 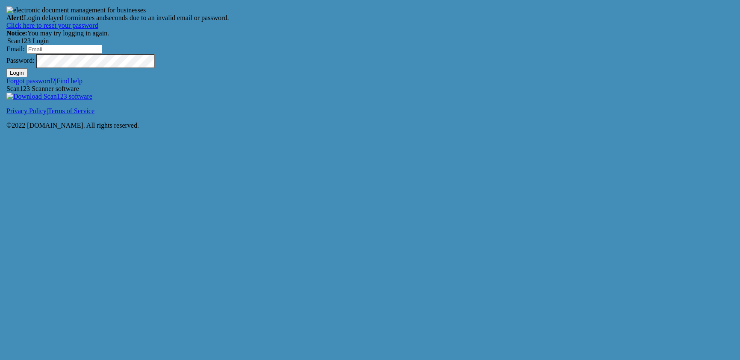 What do you see at coordinates (370, 22) in the screenshot?
I see `div: Login delayed for minutes and seconds due to an invalid email or password.` at bounding box center [370, 22].